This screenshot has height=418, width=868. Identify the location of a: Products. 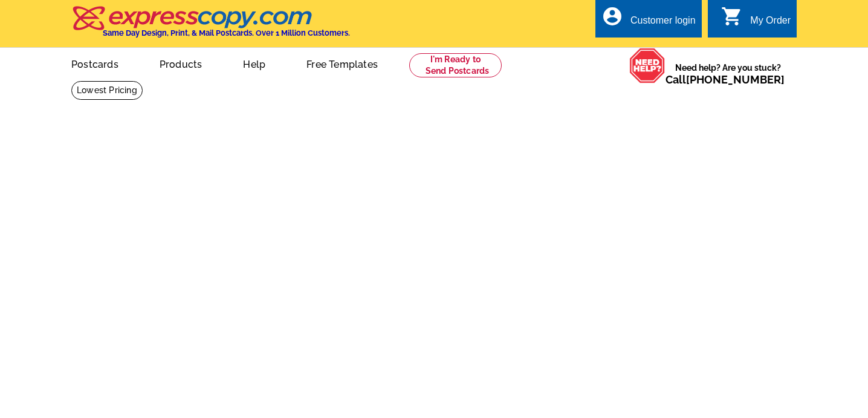
(181, 63).